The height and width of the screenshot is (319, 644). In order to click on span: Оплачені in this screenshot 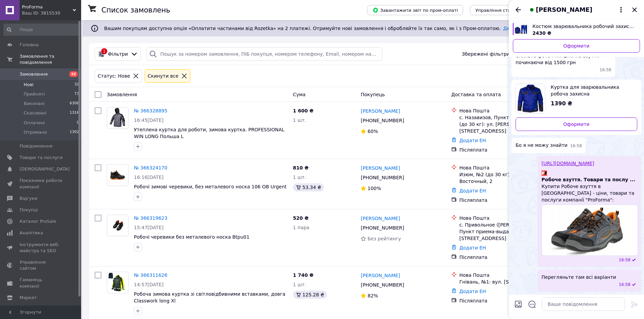, I will do `click(34, 123)`.